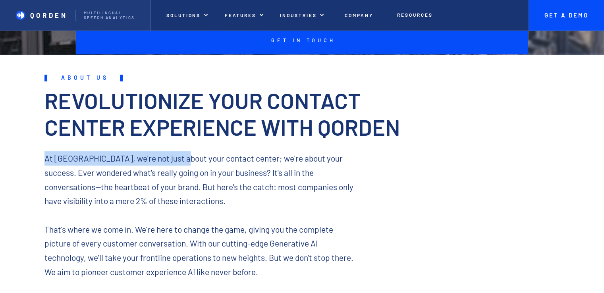 This screenshot has width=604, height=293. What do you see at coordinates (567, 15) in the screenshot?
I see `p: Get A Demo` at bounding box center [567, 15].